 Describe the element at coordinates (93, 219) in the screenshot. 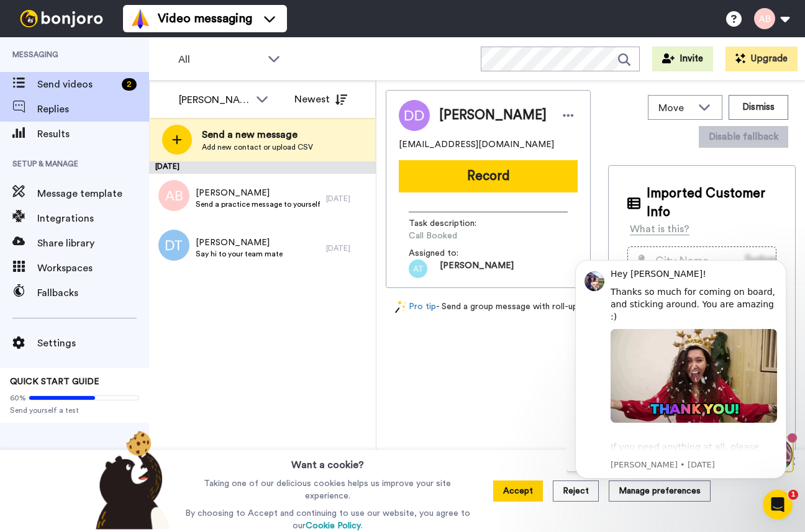

I see `span: Integrations` at that location.